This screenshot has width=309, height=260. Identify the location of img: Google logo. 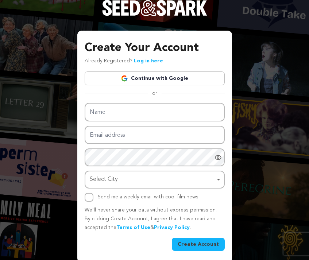
(124, 78).